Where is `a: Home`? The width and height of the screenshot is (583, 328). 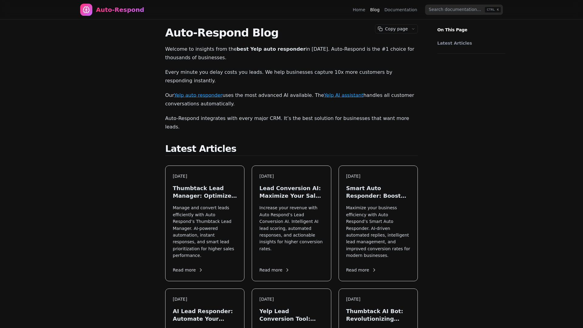 a: Home is located at coordinates (359, 10).